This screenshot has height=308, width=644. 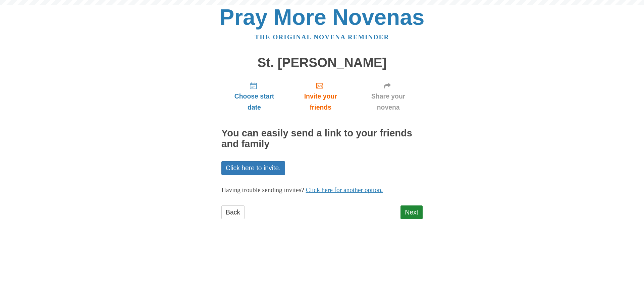 What do you see at coordinates (255, 96) in the screenshot?
I see `a: Choose start date` at bounding box center [255, 96].